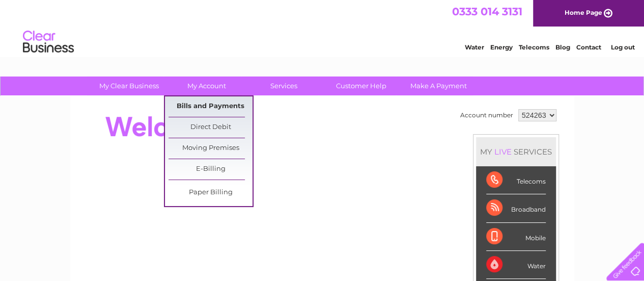 The height and width of the screenshot is (281, 644). Describe the element at coordinates (488, 11) in the screenshot. I see `span: 0333 014 3131` at that location.